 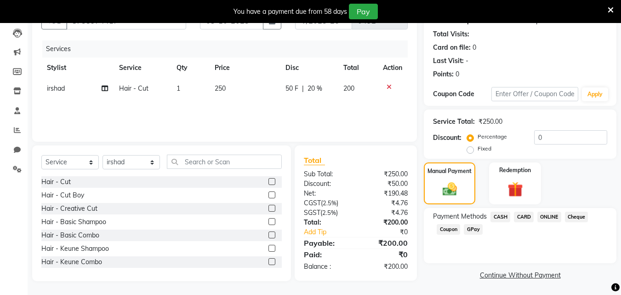 What do you see at coordinates (516, 189) in the screenshot?
I see `img: _gift.svg` at bounding box center [516, 189].